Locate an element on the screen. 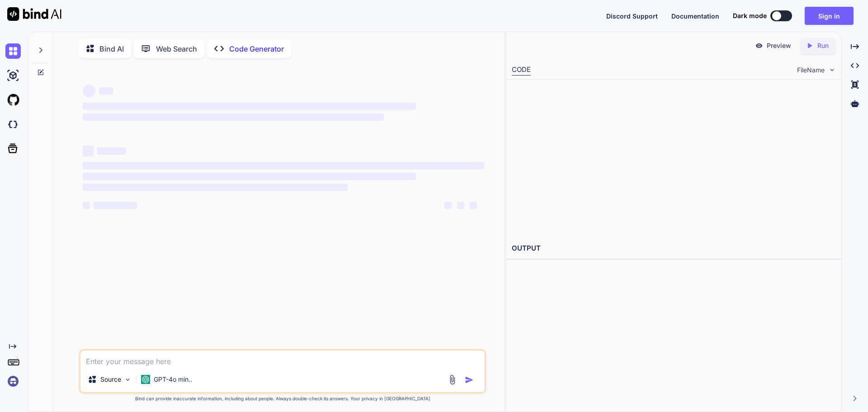 The height and width of the screenshot is (412, 868). img: attachment is located at coordinates (452, 380).